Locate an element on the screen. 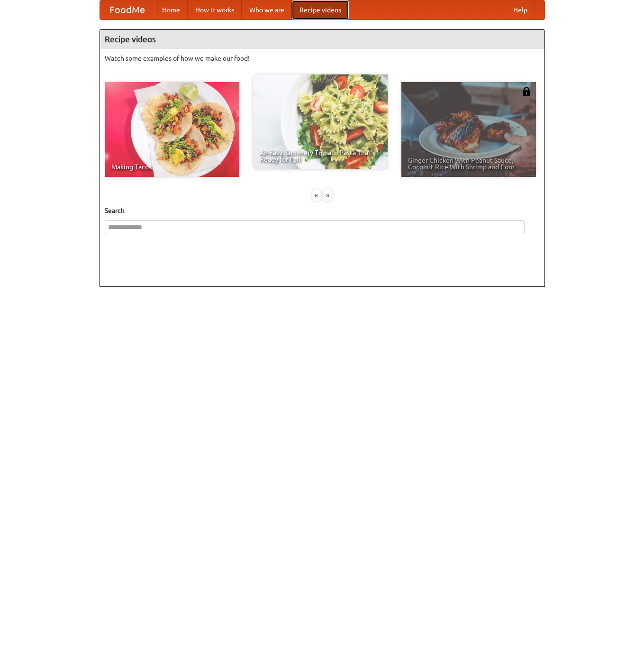 This screenshot has height=671, width=644. h5: Search is located at coordinates (322, 211).